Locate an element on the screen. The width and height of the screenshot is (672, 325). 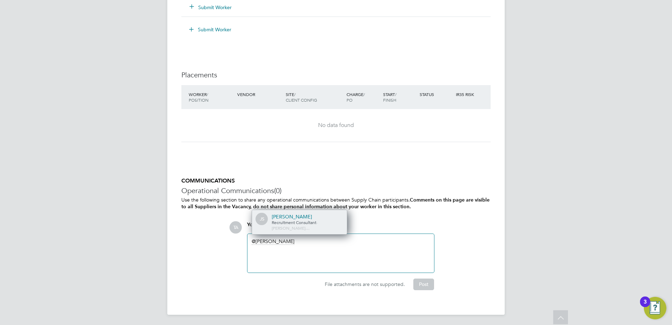
button: Open Resource Center, 3 new notifications is located at coordinates (655, 308).